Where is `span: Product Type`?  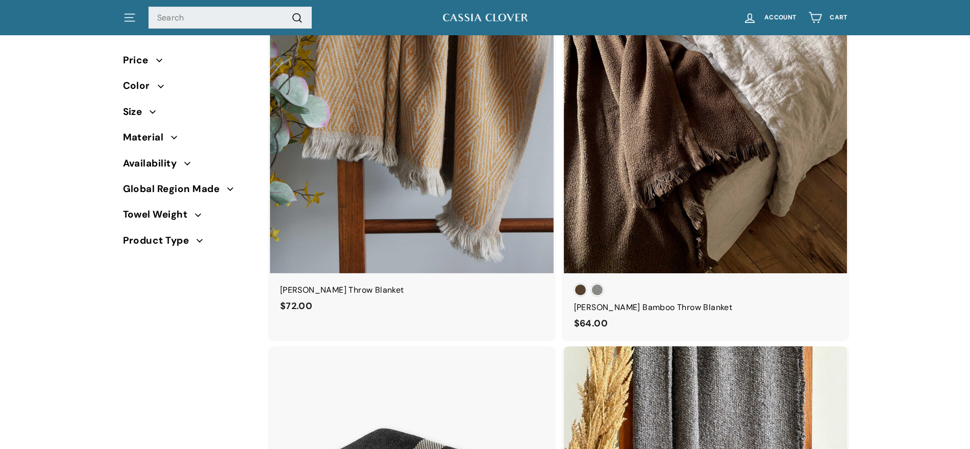 span: Product Type is located at coordinates (160, 240).